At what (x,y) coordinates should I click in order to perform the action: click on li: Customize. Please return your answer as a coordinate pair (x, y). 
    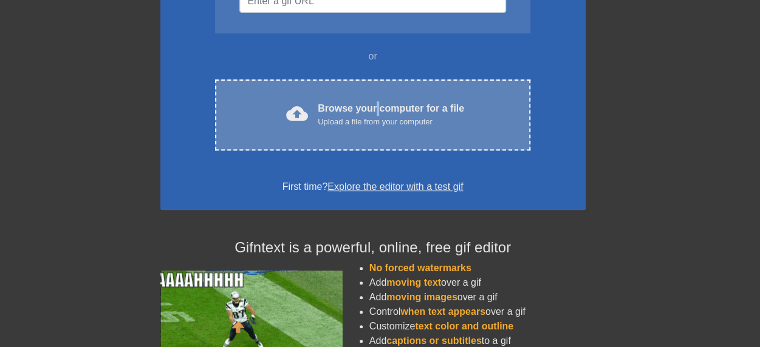
    Looking at the image, I should click on (477, 327).